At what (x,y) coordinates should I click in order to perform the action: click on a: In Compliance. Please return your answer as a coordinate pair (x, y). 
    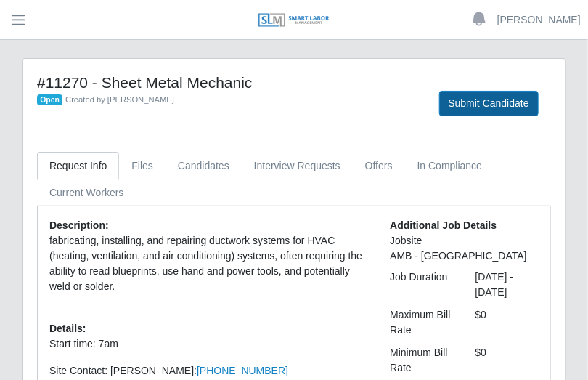
    Looking at the image, I should click on (450, 165).